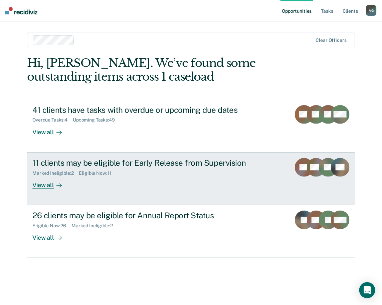 The image size is (382, 305). I want to click on div: Eligible Now : 11, so click(98, 173).